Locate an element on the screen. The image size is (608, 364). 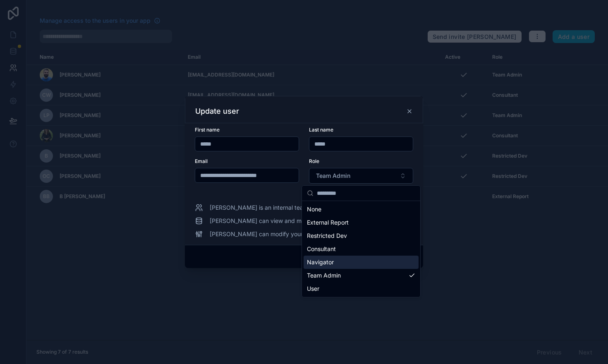
span: First name is located at coordinates (208, 129).